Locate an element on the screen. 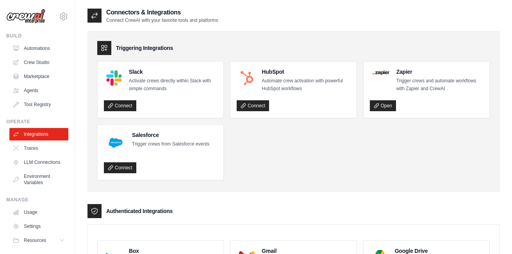 The width and height of the screenshot is (512, 254). a: Usage is located at coordinates (39, 212).